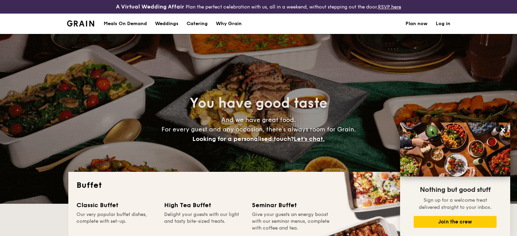 This screenshot has width=517, height=236. Describe the element at coordinates (503, 130) in the screenshot. I see `button: Close` at that location.